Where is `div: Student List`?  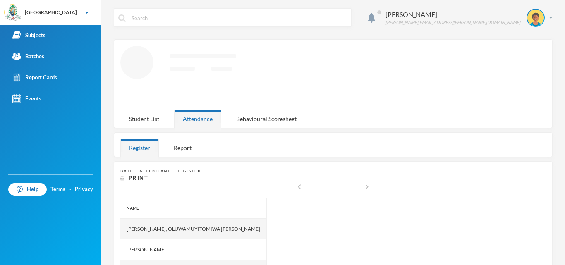
div: Student List is located at coordinates (144, 119).